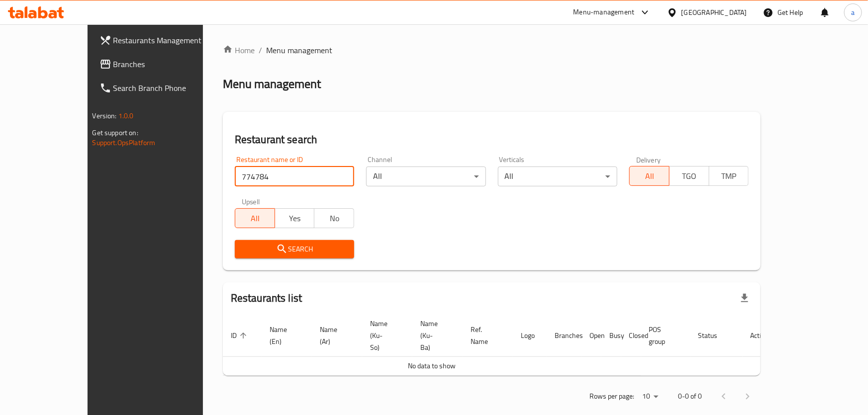 This screenshot has height=415, width=868. What do you see at coordinates (485, 336) in the screenshot?
I see `span: Ref. Name` at bounding box center [485, 336].